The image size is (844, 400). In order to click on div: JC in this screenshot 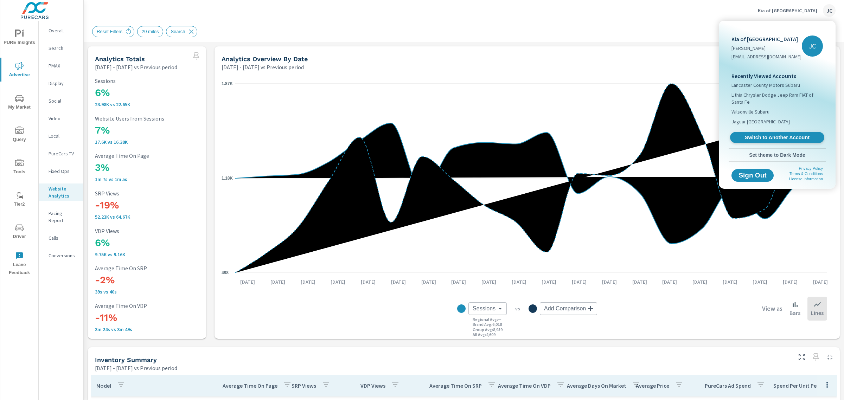, I will do `click(813, 46)`.